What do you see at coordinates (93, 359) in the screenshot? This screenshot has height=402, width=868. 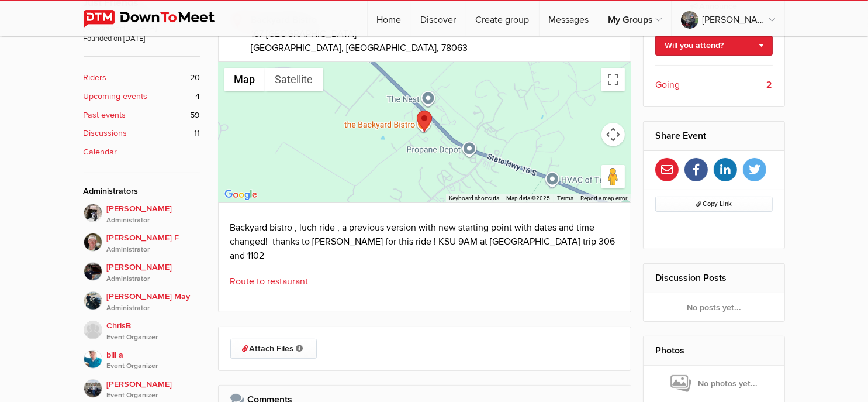 I see `img: bill a` at bounding box center [93, 359].